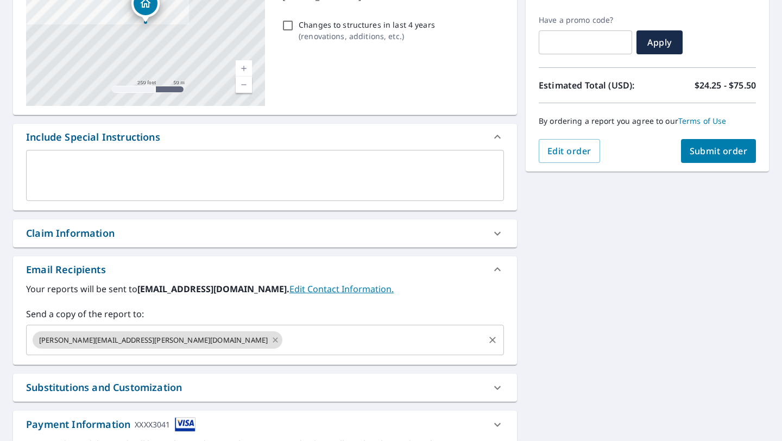 This screenshot has height=441, width=782. I want to click on button: Clear, so click(493, 340).